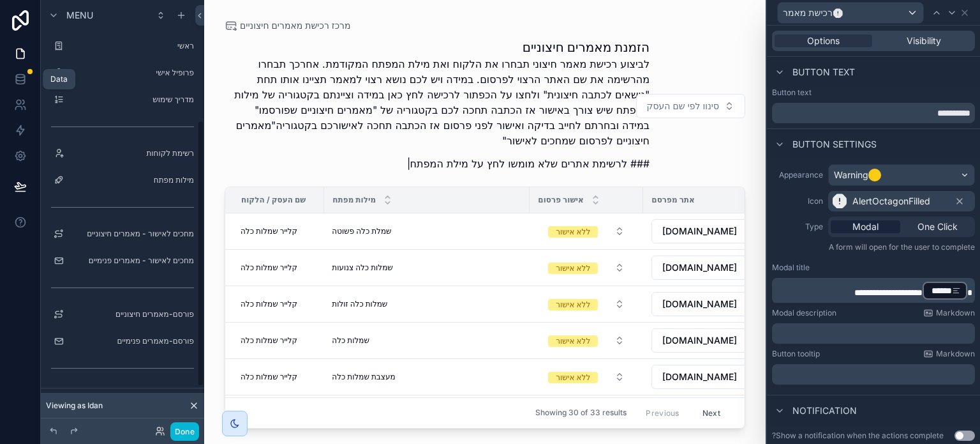  Describe the element at coordinates (426, 377) in the screenshot. I see `a: מעצבת שמלות כלה` at that location.